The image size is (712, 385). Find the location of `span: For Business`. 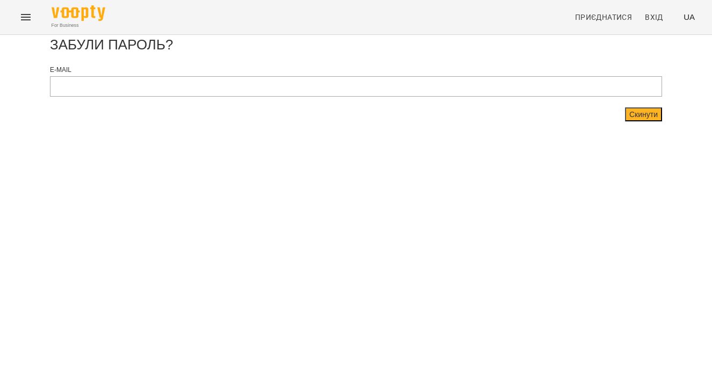

span: For Business is located at coordinates (78, 25).